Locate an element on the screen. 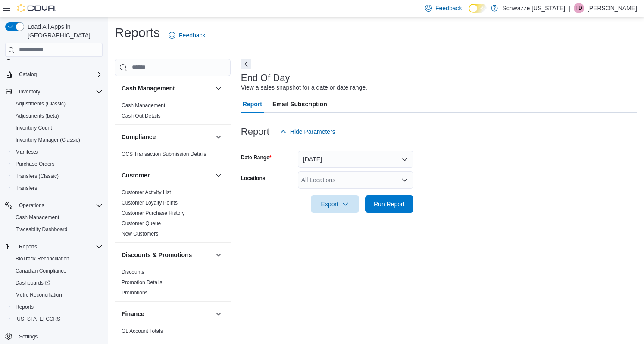  a: Promotion Details is located at coordinates (142, 282).